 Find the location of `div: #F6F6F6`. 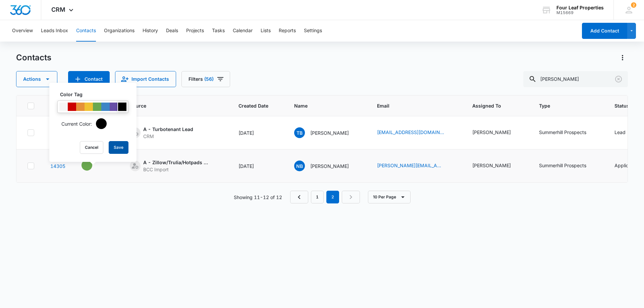

div: #F6F6F6 is located at coordinates (63, 107).